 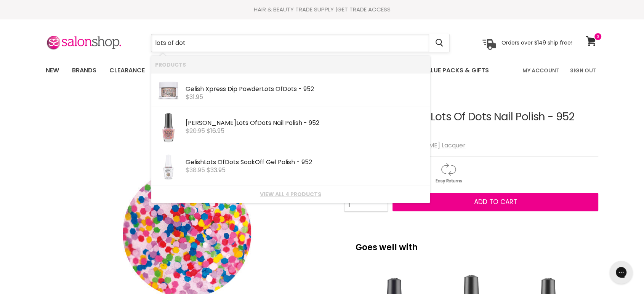 I want to click on li: Products: Morgan Taylor Lots Of Dots Nail Polish - 952, so click(x=290, y=126).